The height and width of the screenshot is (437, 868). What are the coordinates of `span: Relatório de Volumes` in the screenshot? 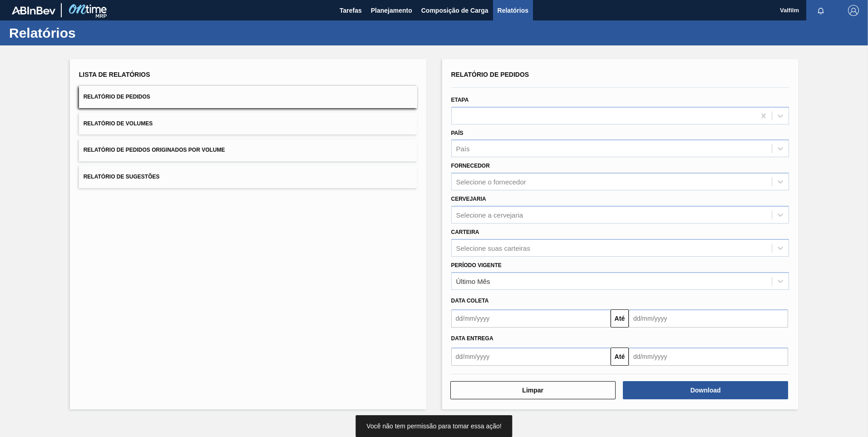 It's located at (118, 123).